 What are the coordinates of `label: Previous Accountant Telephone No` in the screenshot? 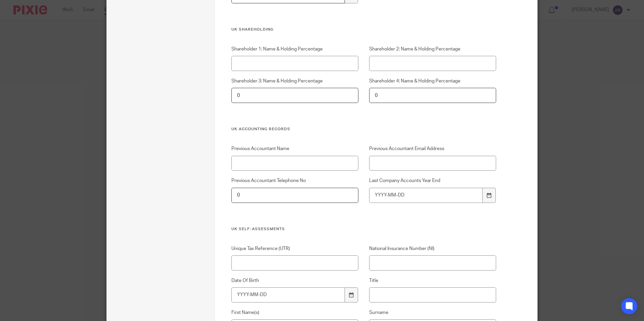 It's located at (295, 181).